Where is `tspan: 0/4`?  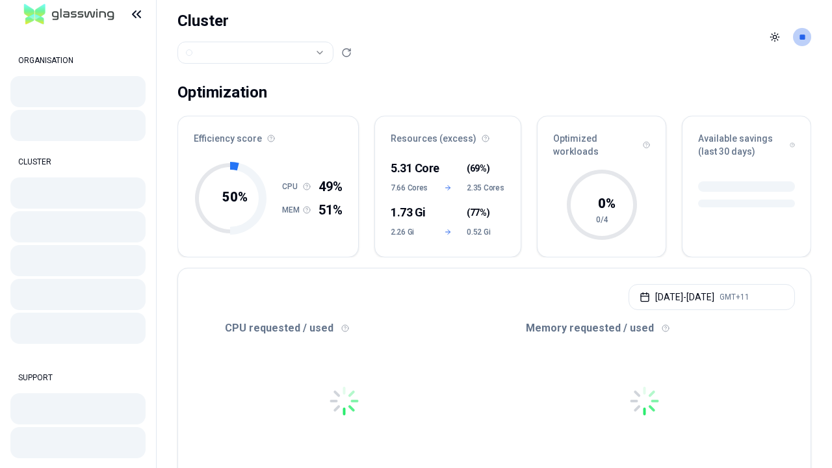 tspan: 0/4 is located at coordinates (601, 220).